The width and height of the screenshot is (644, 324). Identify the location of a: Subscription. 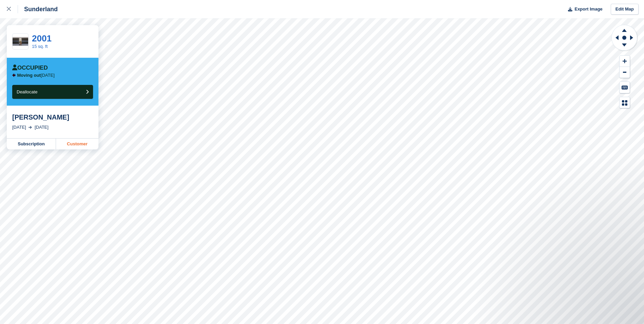
(31, 144).